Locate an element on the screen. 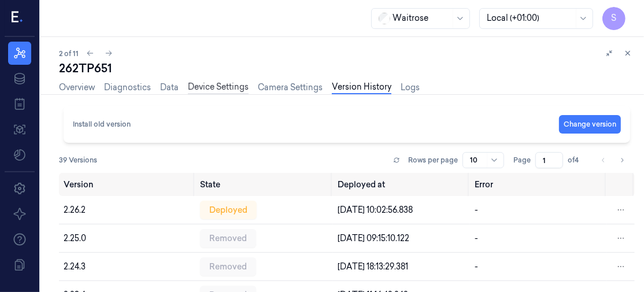 The height and width of the screenshot is (292, 644). th: Version is located at coordinates (127, 184).